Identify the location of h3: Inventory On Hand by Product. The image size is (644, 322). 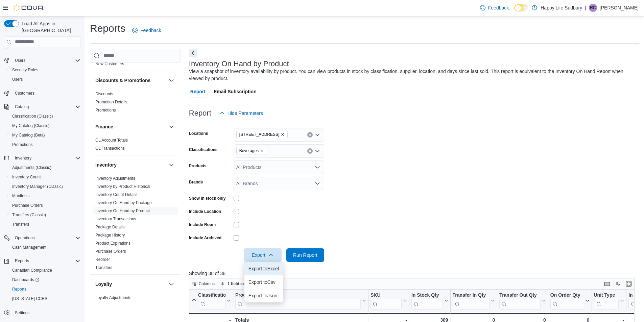
(239, 64).